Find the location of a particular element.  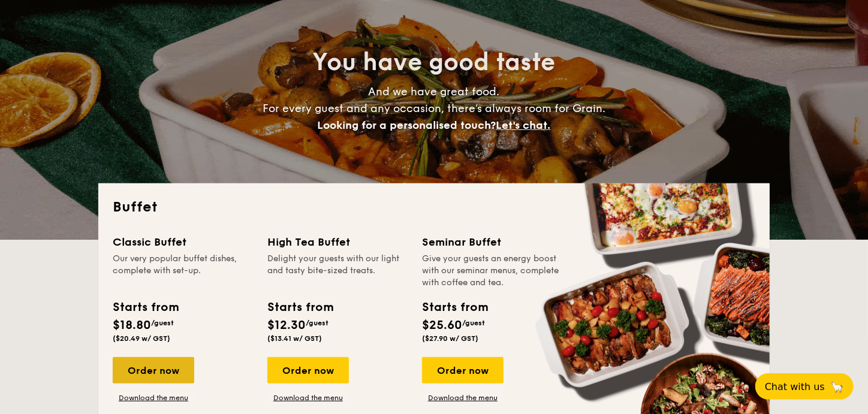

div: Delight your guests with our light and tasty bite-sized treats. is located at coordinates (337, 271).